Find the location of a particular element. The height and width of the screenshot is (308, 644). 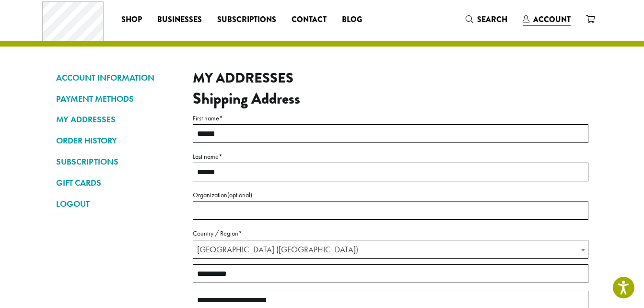

span: United States (US) is located at coordinates (390, 250).